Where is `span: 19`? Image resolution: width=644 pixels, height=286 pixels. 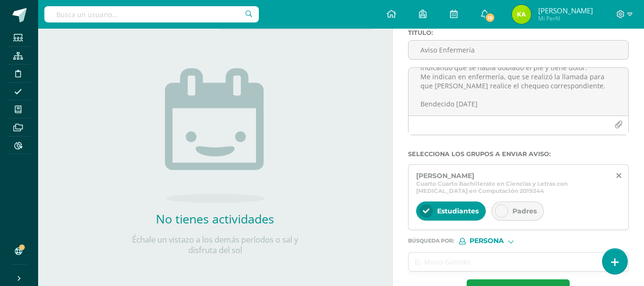 span: 19 is located at coordinates (490, 18).